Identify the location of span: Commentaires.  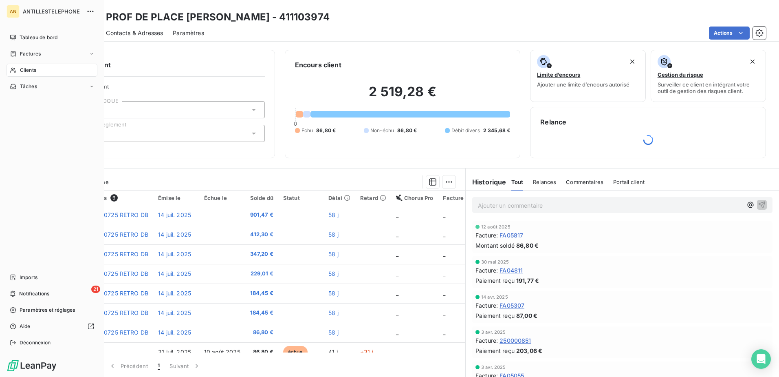
(585, 182).